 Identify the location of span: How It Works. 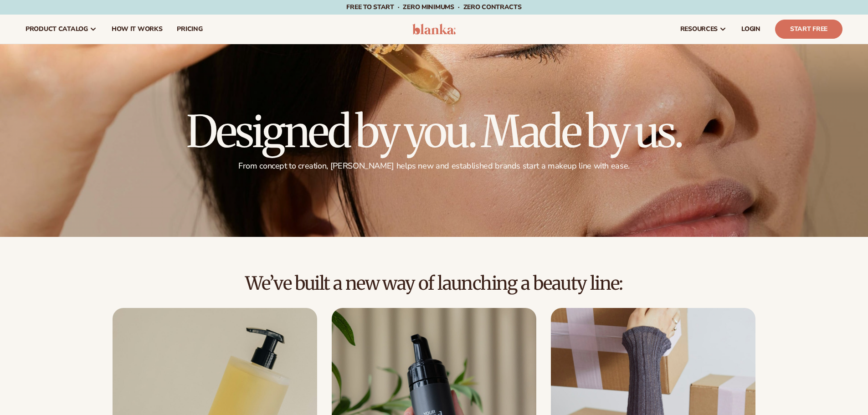
(137, 29).